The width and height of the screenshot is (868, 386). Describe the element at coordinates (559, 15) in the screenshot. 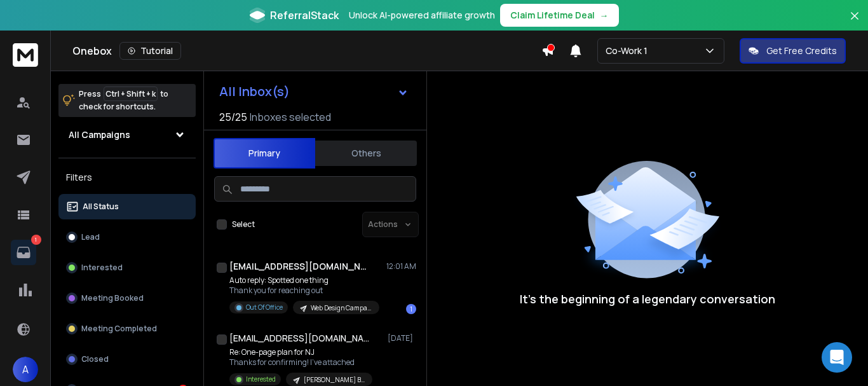

I see `button: Claim Lifetime Deal→` at that location.